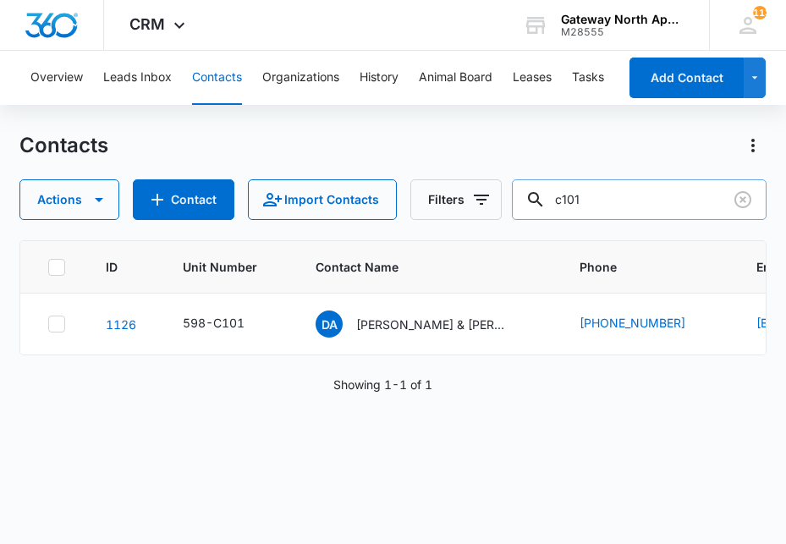  What do you see at coordinates (147, 24) in the screenshot?
I see `span: CRM` at bounding box center [147, 24].